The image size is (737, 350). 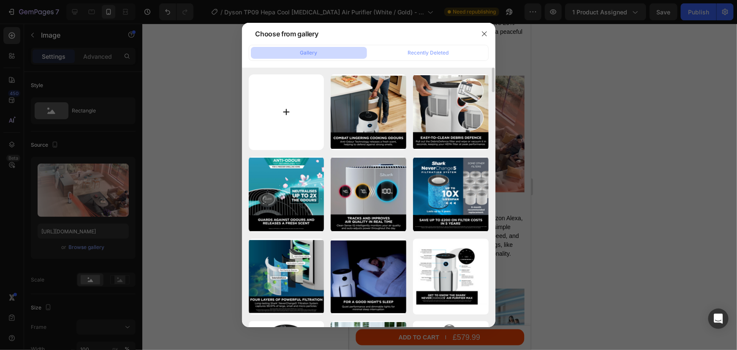 What do you see at coordinates (70, 313) in the screenshot?
I see `div: Add to cart` at bounding box center [70, 313].